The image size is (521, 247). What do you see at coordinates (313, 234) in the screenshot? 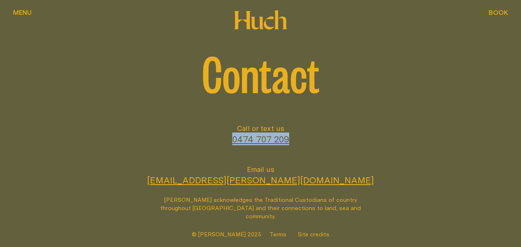
I see `a: Site credits` at bounding box center [313, 234].